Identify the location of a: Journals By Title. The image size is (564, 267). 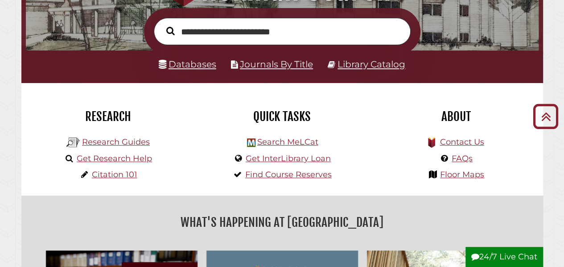
(276, 64).